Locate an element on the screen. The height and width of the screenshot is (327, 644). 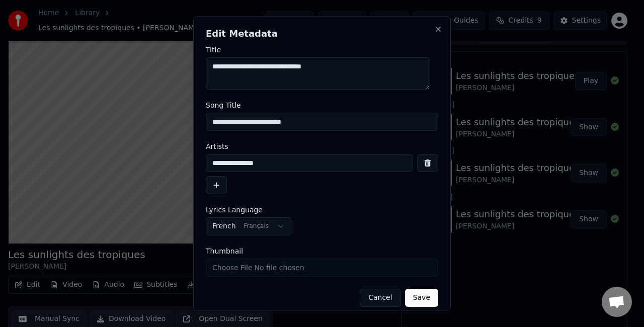
h2: Edit Metadata is located at coordinates (322, 34).